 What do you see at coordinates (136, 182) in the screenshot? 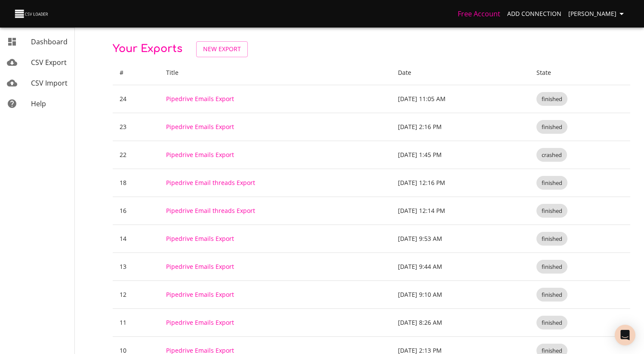
I see `td: 18` at bounding box center [136, 182].